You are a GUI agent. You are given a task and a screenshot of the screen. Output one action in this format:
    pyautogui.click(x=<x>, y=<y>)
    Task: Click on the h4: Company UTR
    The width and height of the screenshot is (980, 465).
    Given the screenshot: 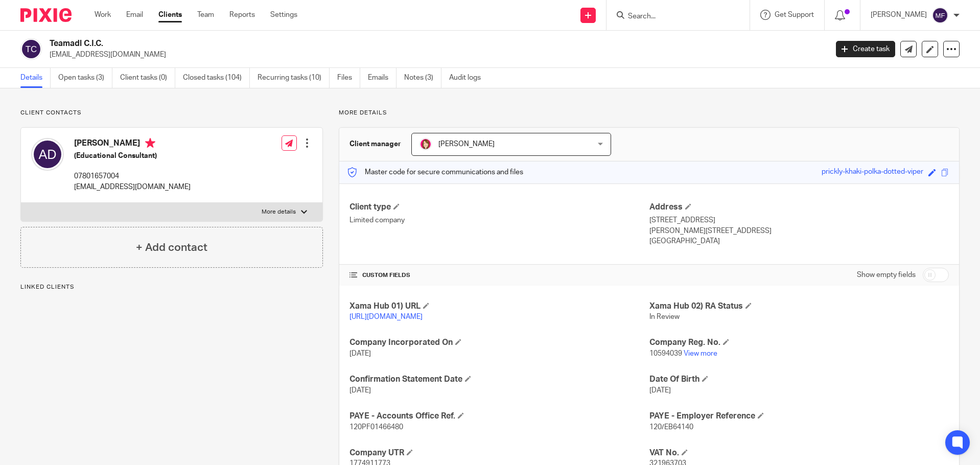 What is the action you would take?
    pyautogui.click(x=499, y=452)
    